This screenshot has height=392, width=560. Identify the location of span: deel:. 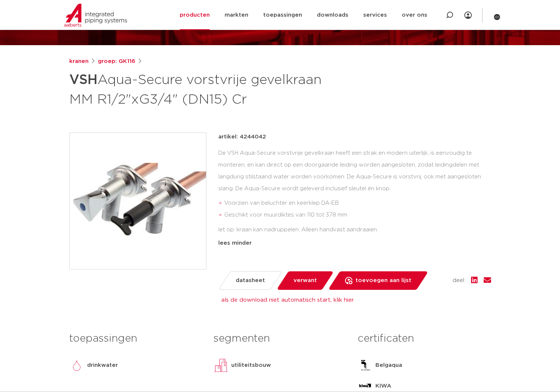
(459, 281).